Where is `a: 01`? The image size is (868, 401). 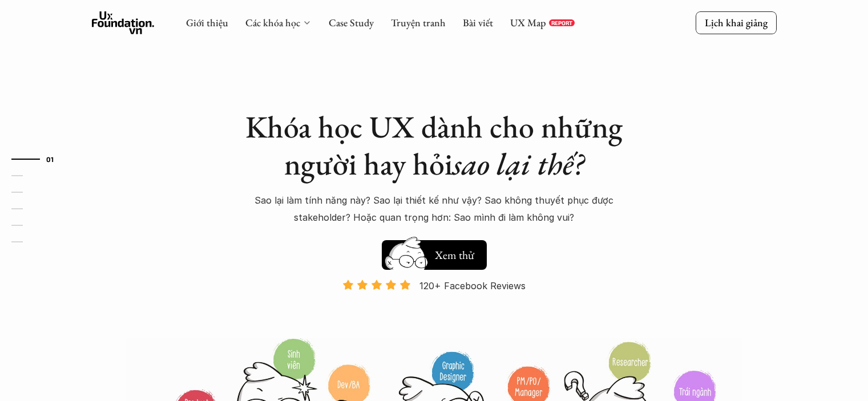 a: 01 is located at coordinates (38, 159).